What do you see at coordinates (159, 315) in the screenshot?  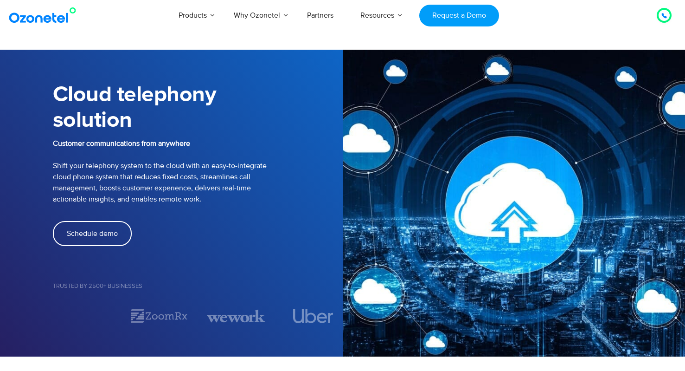 I see `div: 2 / 7` at bounding box center [159, 315].